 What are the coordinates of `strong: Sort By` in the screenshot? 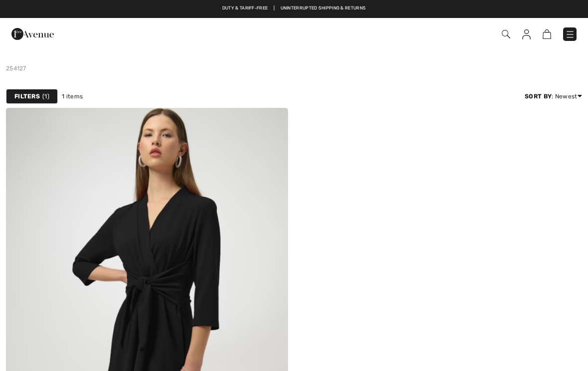 It's located at (538, 96).